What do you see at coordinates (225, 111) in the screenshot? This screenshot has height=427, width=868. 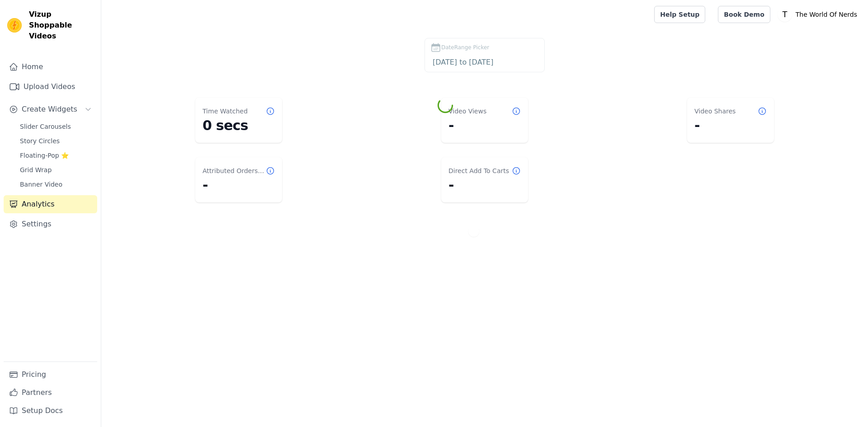 I see `dt: Time Watched` at bounding box center [225, 111].